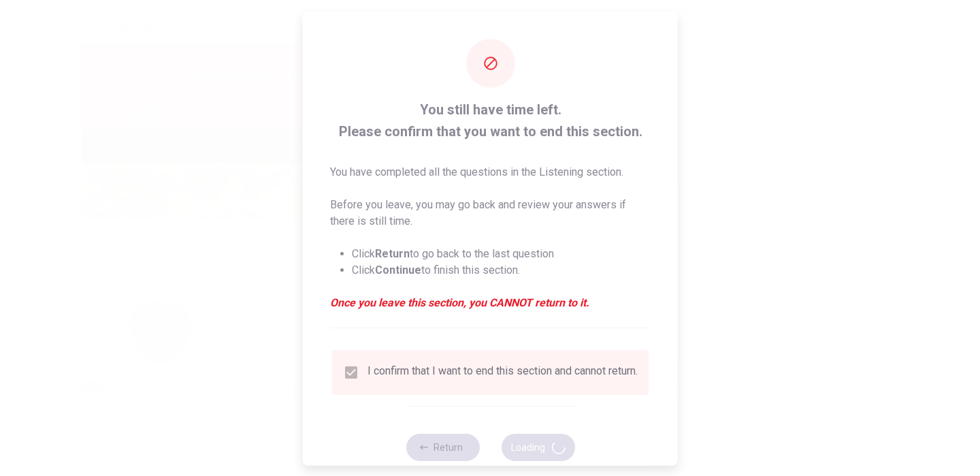 The image size is (980, 476). I want to click on li: Click to go back to the last question, so click(501, 253).